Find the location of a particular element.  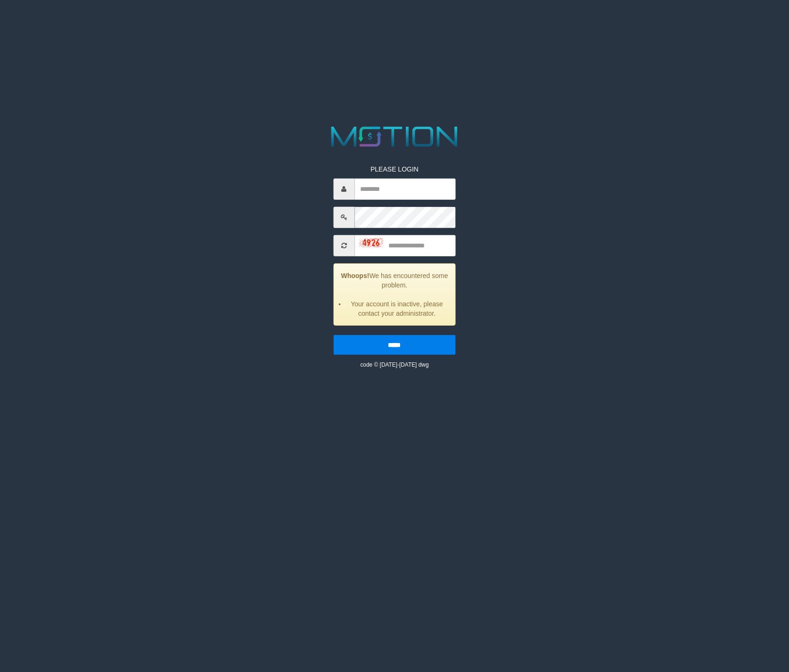

div: We has encountered some problem. is located at coordinates (394, 295).